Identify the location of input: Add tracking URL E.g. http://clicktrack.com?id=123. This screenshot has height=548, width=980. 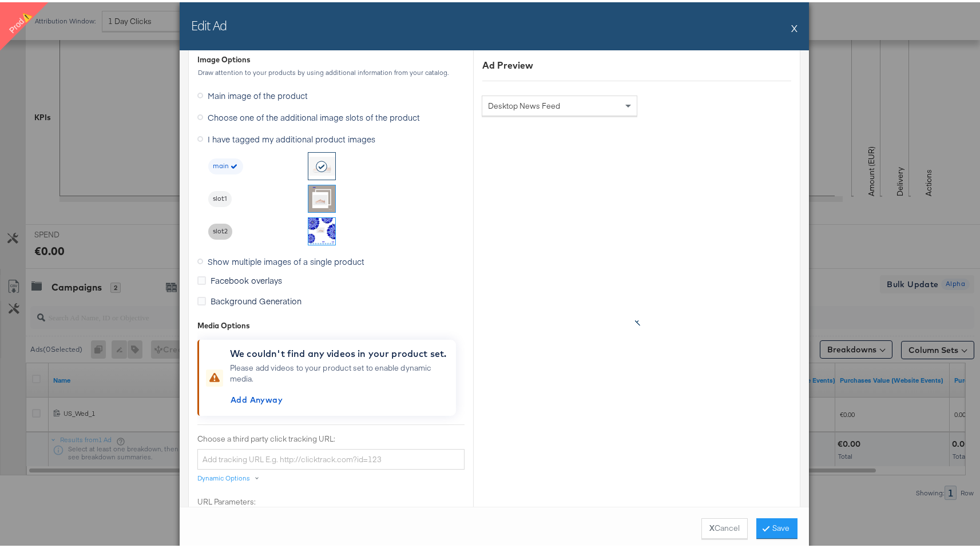
(331, 457).